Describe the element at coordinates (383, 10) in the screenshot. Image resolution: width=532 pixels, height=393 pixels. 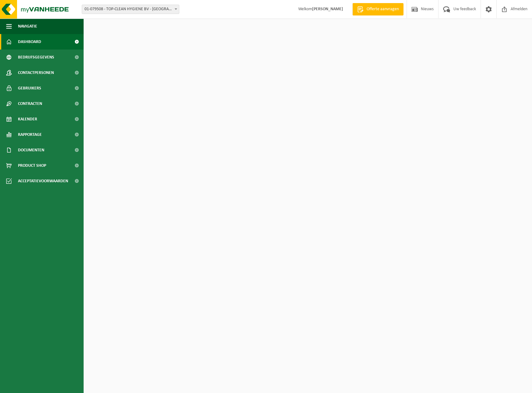
I see `span: Offerte aanvragen` at that location.